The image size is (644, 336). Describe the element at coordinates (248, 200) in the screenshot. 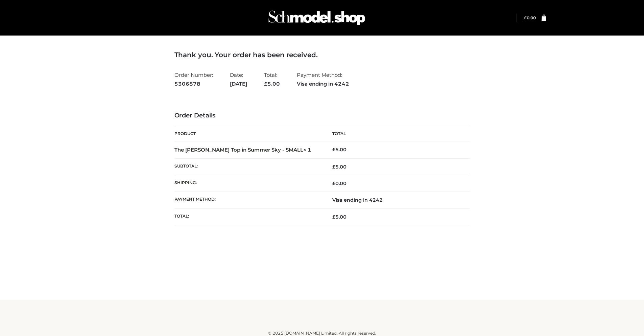

I see `th: Payment method:` at that location.